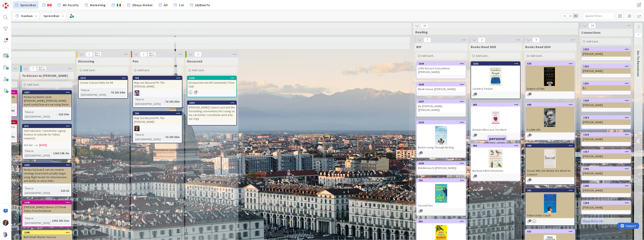 This screenshot has width=644, height=240. What do you see at coordinates (163, 5) in the screenshot?
I see `a: All` at bounding box center [163, 5].